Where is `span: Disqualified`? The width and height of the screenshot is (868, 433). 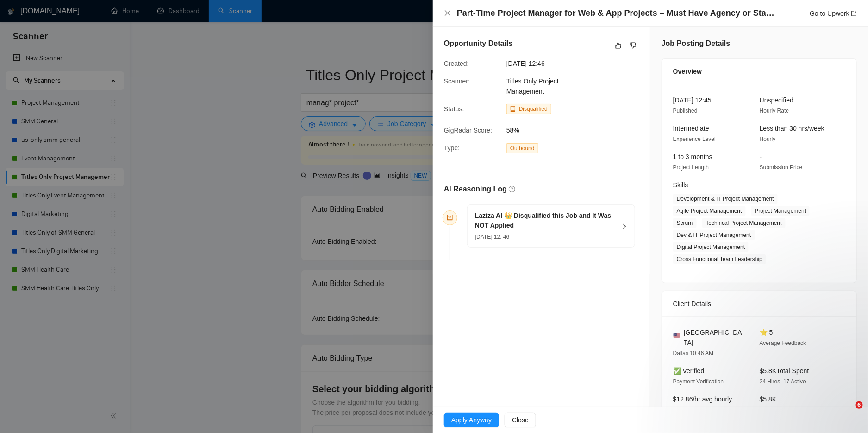 span: Disqualified is located at coordinates (534, 108).